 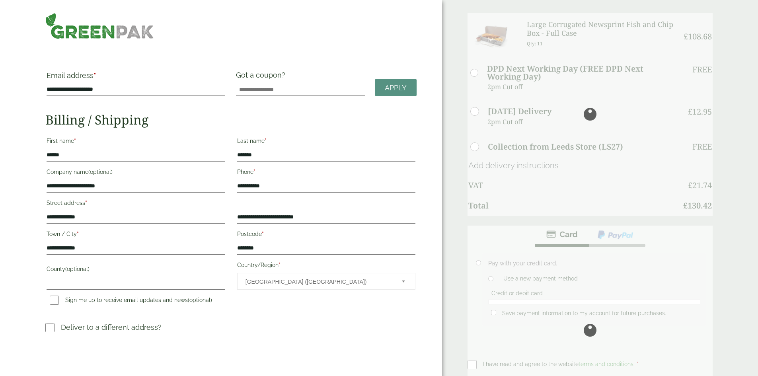 What do you see at coordinates (136, 270) in the screenshot?
I see `label: County` at bounding box center [136, 270].